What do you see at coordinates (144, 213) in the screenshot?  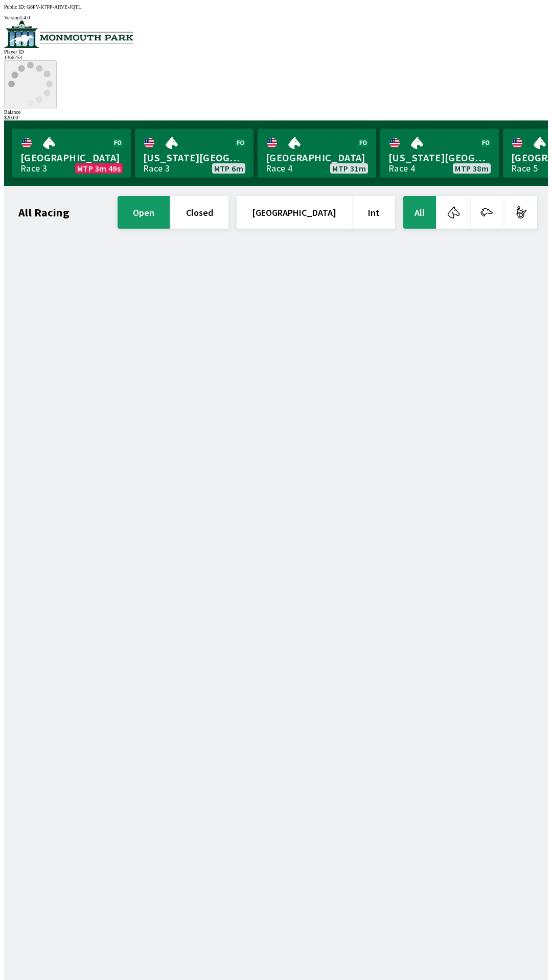 I see `button: open` at bounding box center [144, 213].